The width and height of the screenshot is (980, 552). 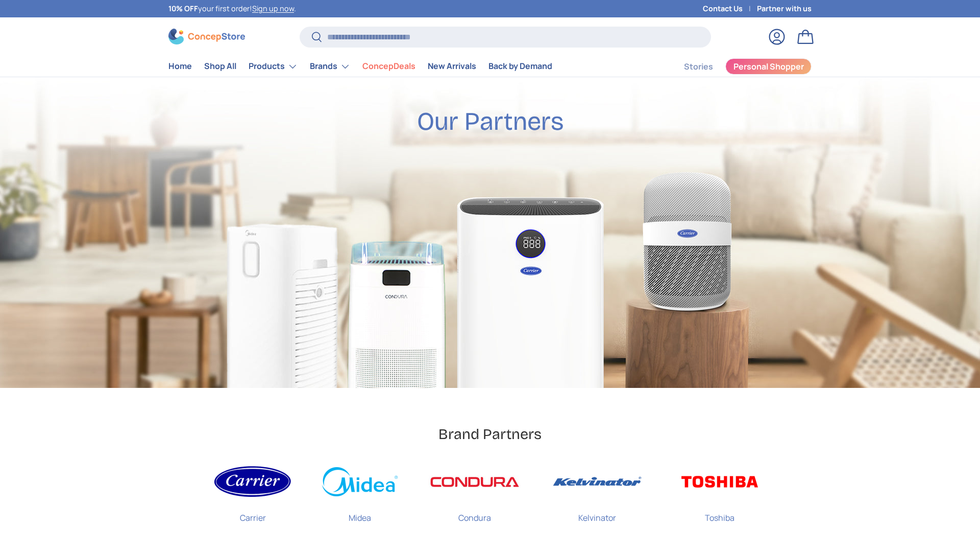 I want to click on a: Contact Us, so click(x=730, y=9).